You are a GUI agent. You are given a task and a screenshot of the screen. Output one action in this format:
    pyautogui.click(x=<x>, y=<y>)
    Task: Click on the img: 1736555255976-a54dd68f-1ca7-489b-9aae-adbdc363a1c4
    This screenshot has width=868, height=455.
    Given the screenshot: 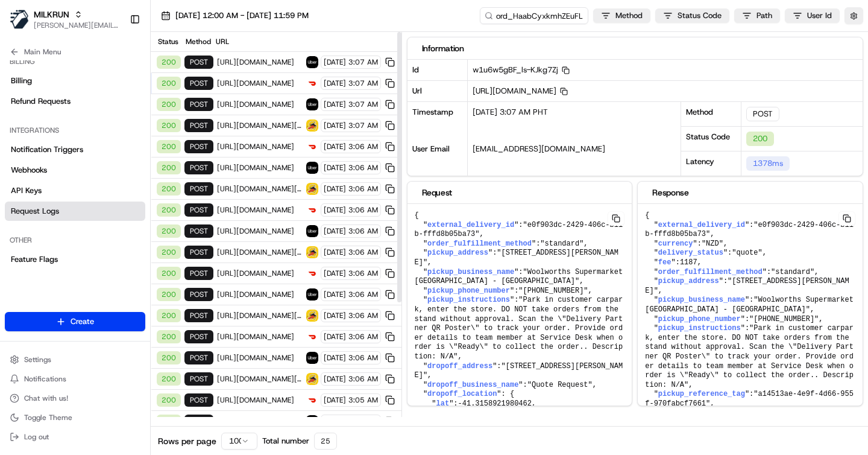 What is the action you would take?
    pyautogui.click(x=23, y=126)
    